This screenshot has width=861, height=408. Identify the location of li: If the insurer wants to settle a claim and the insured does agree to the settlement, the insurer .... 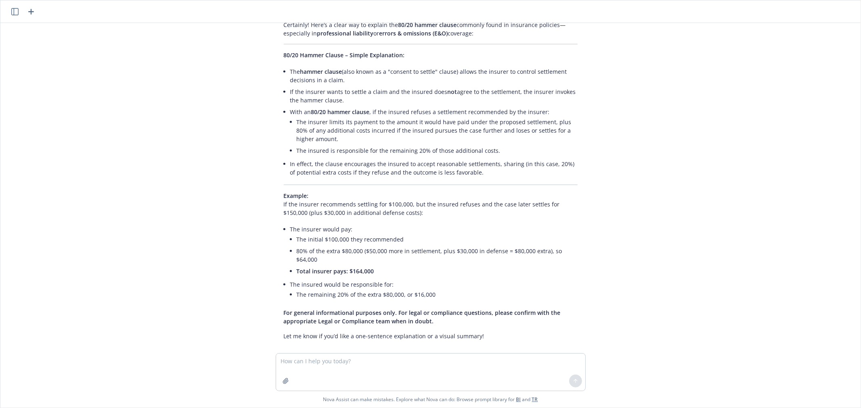
(434, 96).